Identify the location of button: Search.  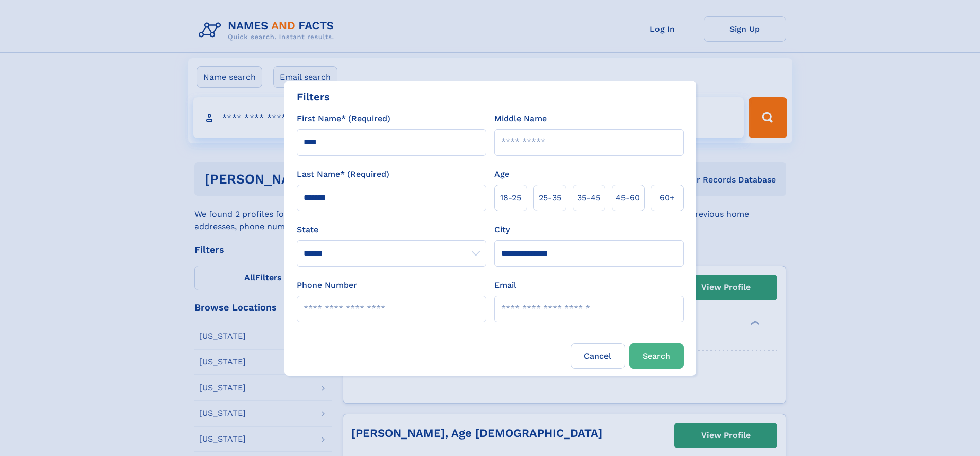
(656, 356).